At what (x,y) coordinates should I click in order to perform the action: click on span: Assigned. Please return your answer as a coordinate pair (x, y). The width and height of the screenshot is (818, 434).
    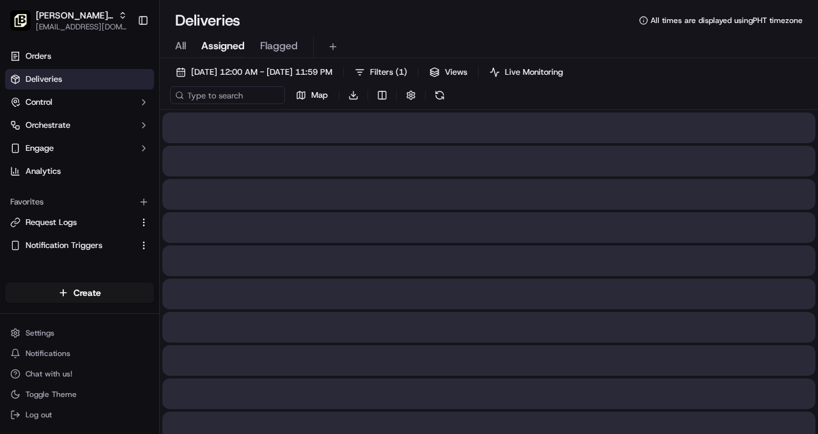
    Looking at the image, I should click on (223, 46).